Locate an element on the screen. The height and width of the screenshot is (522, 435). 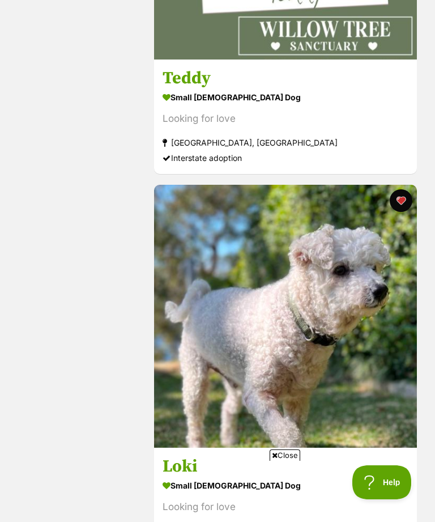
div: Looking for love is located at coordinates (286, 118).